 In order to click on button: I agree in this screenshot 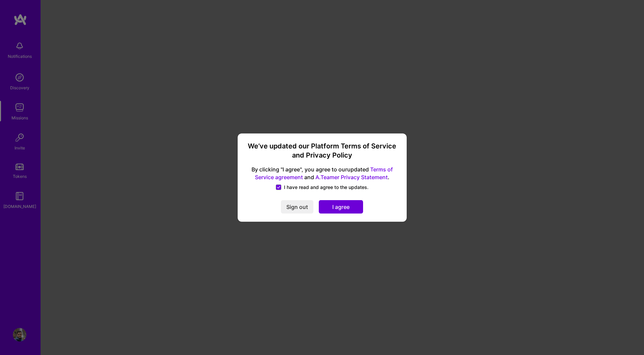, I will do `click(341, 206)`.